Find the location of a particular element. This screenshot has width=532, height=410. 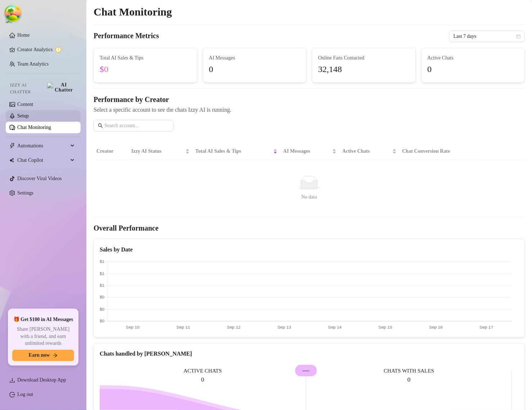

span: Download Desktop App is located at coordinates (42, 380).